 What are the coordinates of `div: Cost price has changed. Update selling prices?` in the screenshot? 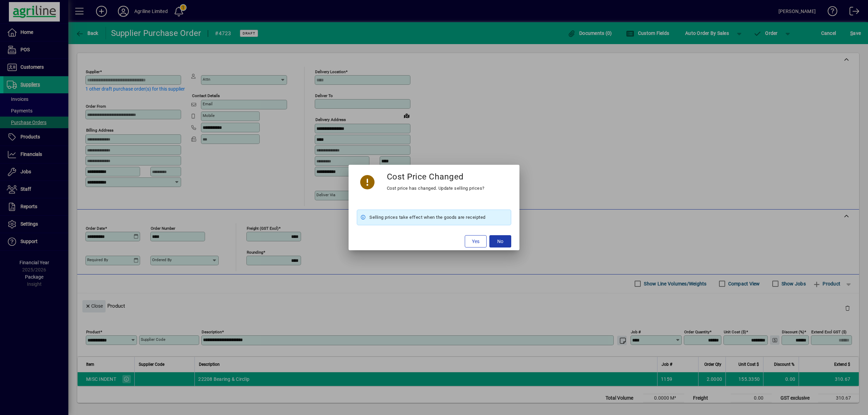 It's located at (435, 188).